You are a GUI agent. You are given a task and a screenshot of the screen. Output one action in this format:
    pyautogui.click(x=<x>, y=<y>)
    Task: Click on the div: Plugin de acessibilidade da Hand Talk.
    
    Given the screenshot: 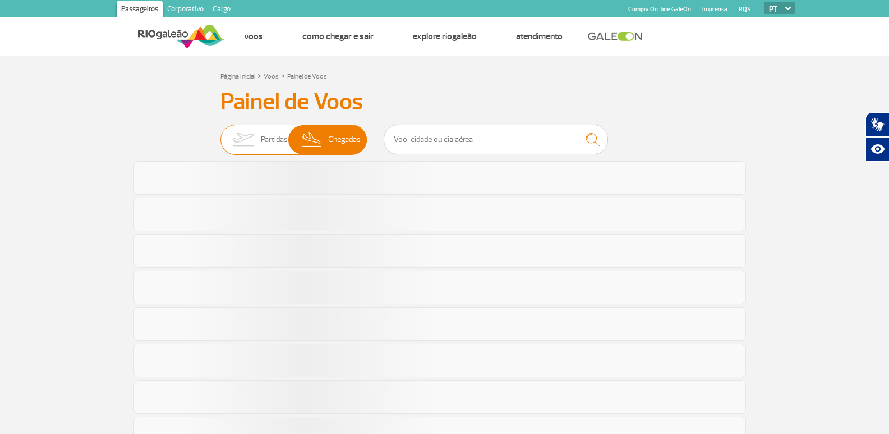 What is the action you would take?
    pyautogui.click(x=877, y=137)
    